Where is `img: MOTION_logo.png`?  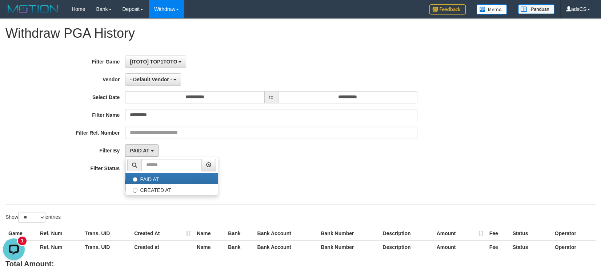 img: MOTION_logo.png is located at coordinates (33, 9).